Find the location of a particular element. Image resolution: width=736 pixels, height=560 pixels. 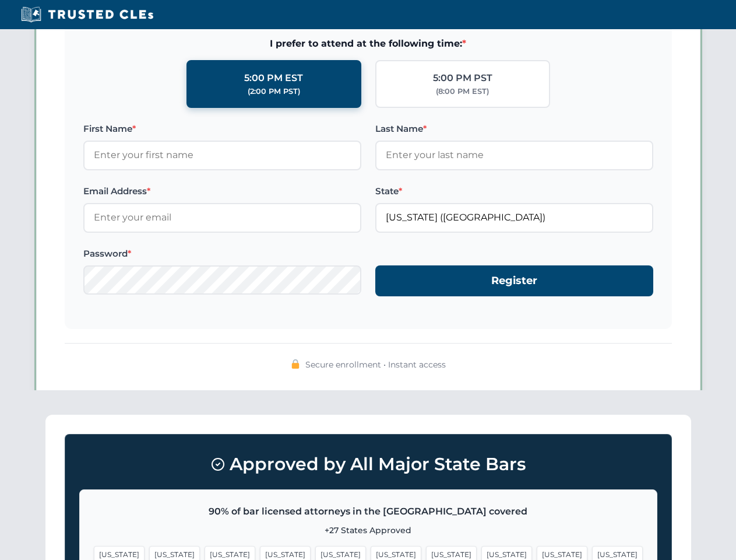

span: Secure enrollment • Instant access is located at coordinates (375, 364).